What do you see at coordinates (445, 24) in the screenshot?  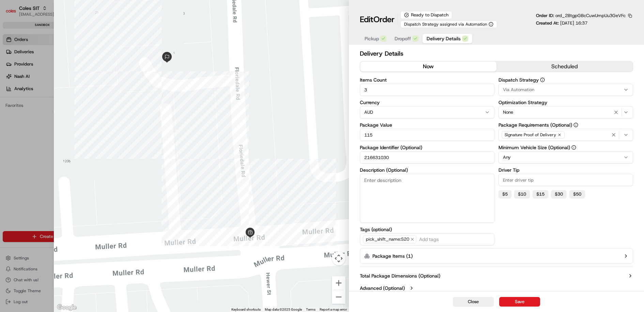 I see `span: Dispatch Strategy assigned via Automation` at bounding box center [445, 24].